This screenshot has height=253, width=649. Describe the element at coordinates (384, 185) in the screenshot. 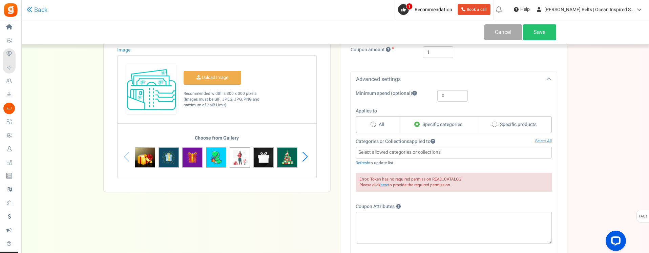

I see `a: here` at that location.